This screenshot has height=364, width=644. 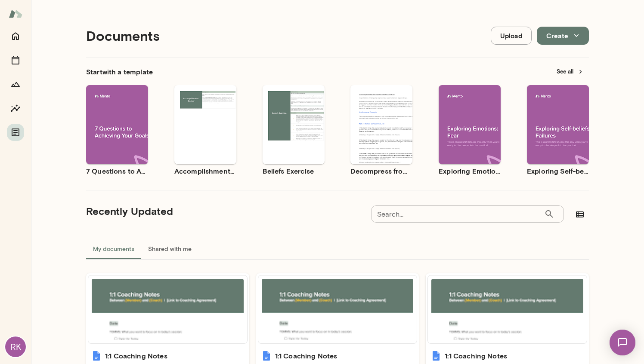 What do you see at coordinates (123, 36) in the screenshot?
I see `h4: Documents` at bounding box center [123, 36].